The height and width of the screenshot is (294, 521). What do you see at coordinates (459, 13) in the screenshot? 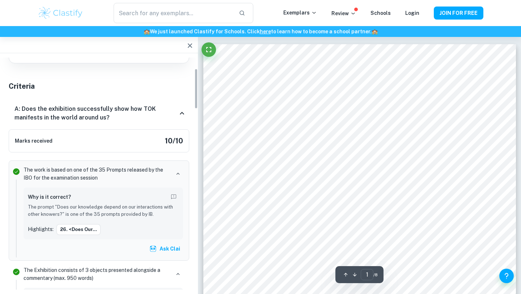
I see `a: JOIN FOR FREE` at bounding box center [459, 13].